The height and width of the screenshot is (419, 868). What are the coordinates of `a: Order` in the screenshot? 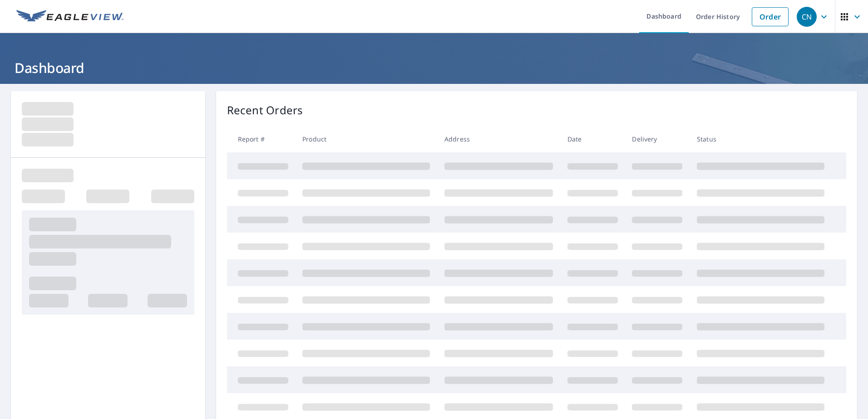 It's located at (770, 16).